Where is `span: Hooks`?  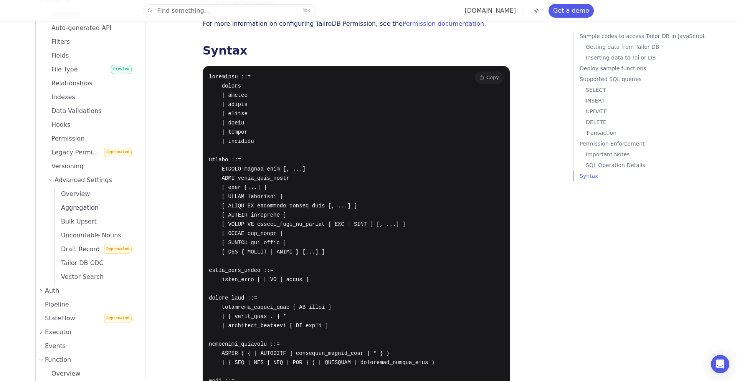
span: Hooks is located at coordinates (58, 124).